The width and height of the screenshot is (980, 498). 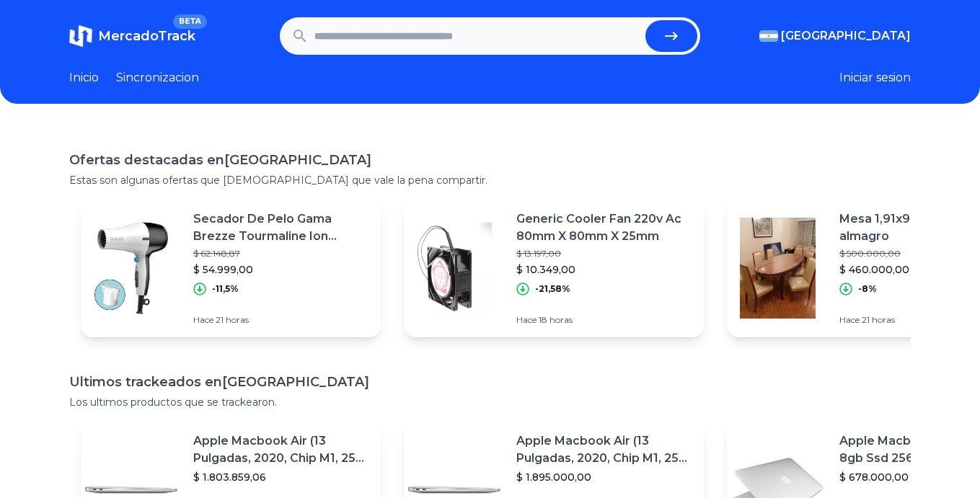 What do you see at coordinates (768, 36) in the screenshot?
I see `img: Argentina` at bounding box center [768, 36].